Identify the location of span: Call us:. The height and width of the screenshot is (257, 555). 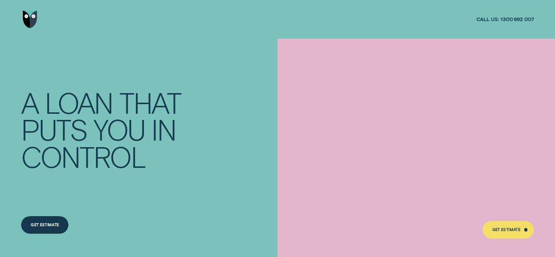
(488, 19).